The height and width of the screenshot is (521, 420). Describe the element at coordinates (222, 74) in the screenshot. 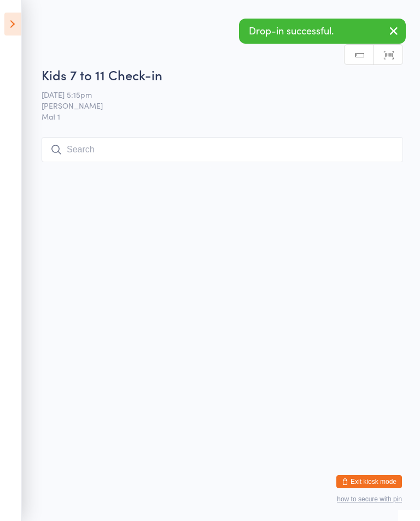

I see `h2: Kids 7 to 11 Check-in` at that location.